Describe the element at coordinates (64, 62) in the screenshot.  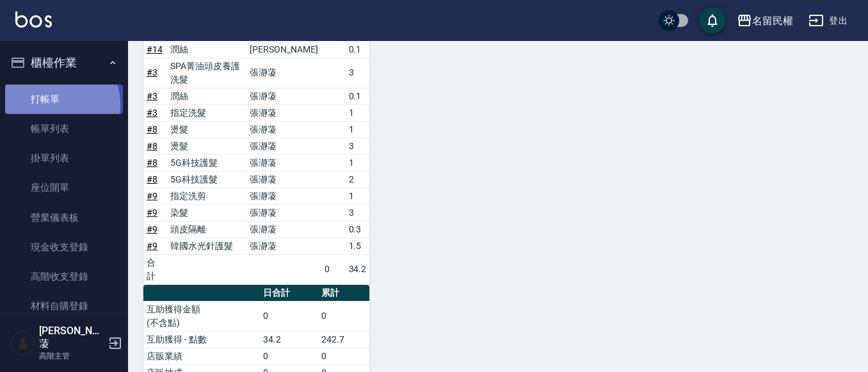
I see `button: 櫃檯作業` at that location.